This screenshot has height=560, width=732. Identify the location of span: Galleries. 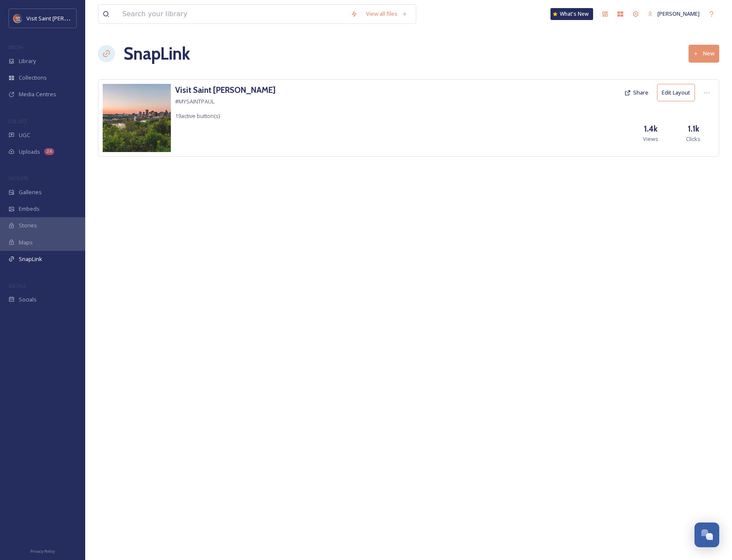
(31, 192).